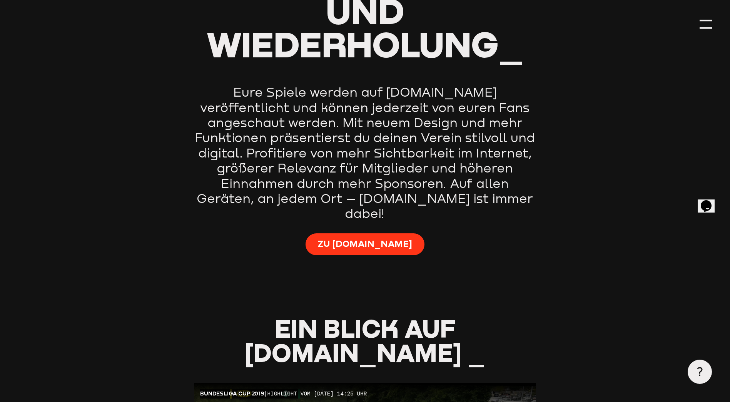 This screenshot has width=730, height=402. I want to click on span: Ein Blick auf, so click(365, 328).